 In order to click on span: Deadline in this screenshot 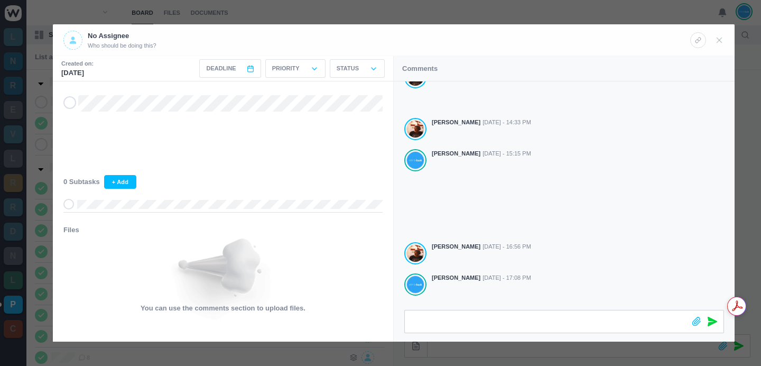, I will do `click(221, 68)`.